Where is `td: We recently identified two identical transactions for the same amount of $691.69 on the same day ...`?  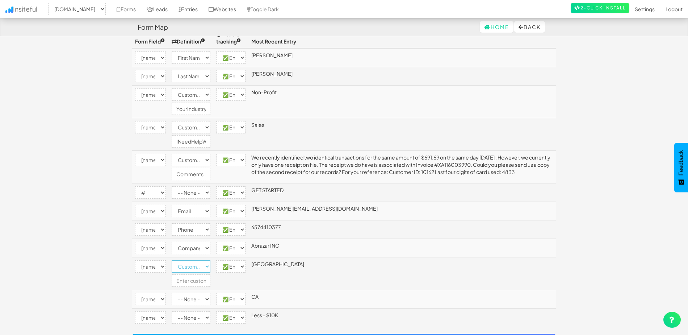
td: We recently identified two identical transactions for the same amount of $691.69 on the same day ... is located at coordinates (402, 167).